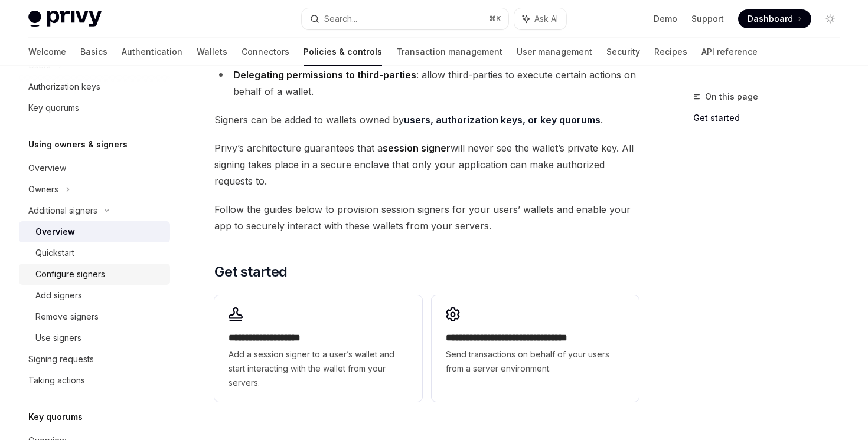 The height and width of the screenshot is (440, 868). Describe the element at coordinates (342, 52) in the screenshot. I see `a: Policies & controls` at that location.